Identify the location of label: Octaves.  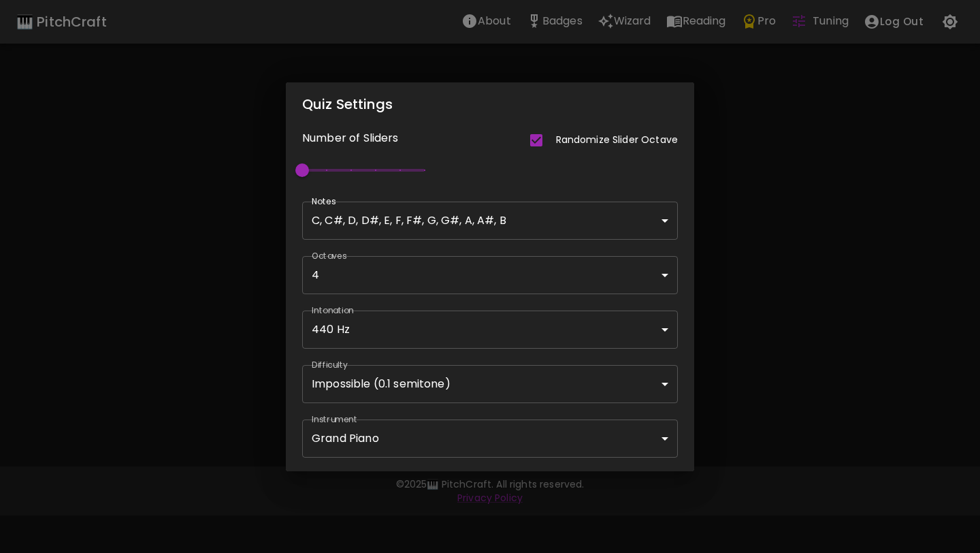
(329, 255).